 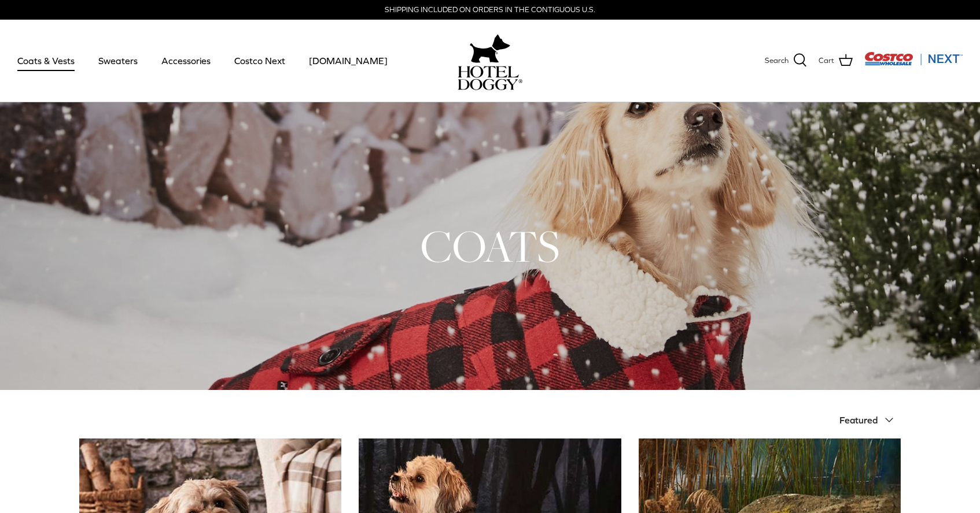 I want to click on h1: COATS, so click(x=490, y=246).